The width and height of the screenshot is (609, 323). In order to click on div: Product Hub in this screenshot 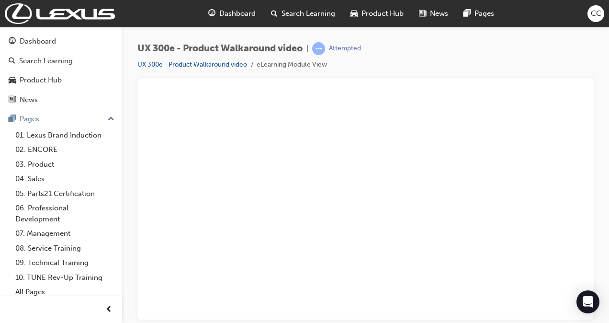, I will do `click(41, 80)`.